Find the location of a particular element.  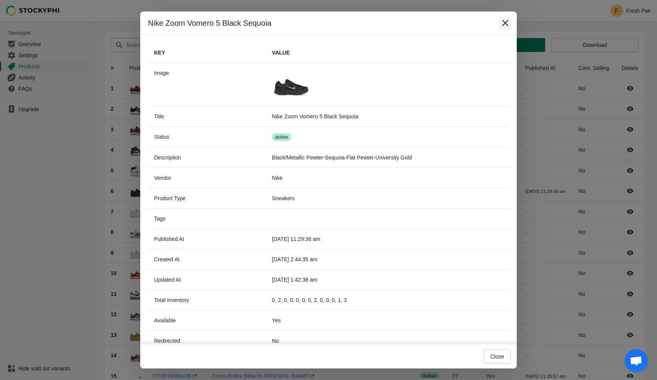

td: Sneakers is located at coordinates (387, 198).